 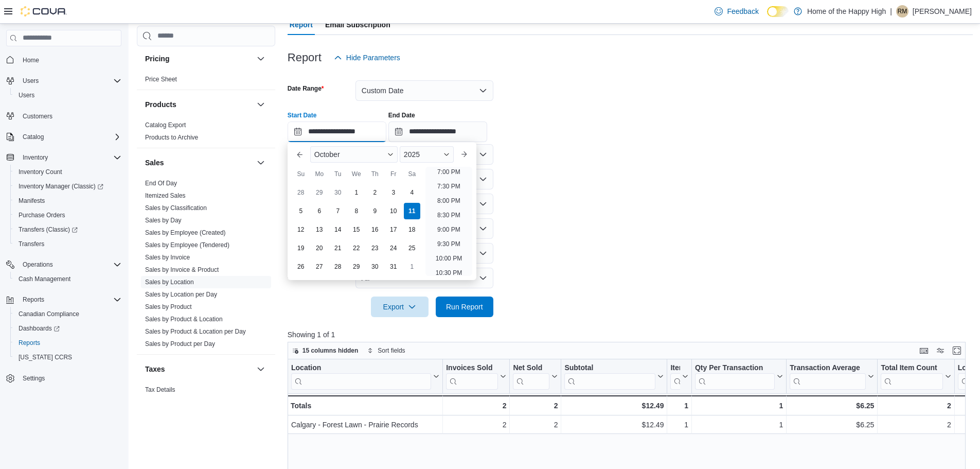 What do you see at coordinates (425, 90) in the screenshot?
I see `button: Custom Date` at bounding box center [425, 90].